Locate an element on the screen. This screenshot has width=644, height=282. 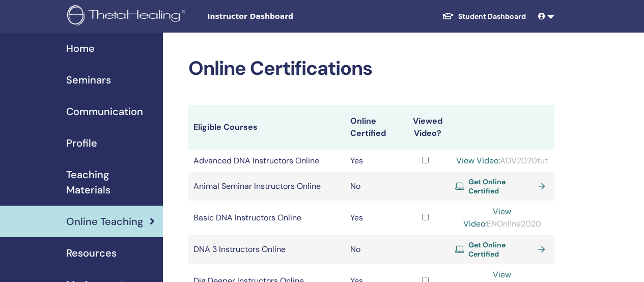
img: graduation-cap-white.svg is located at coordinates (448, 16).